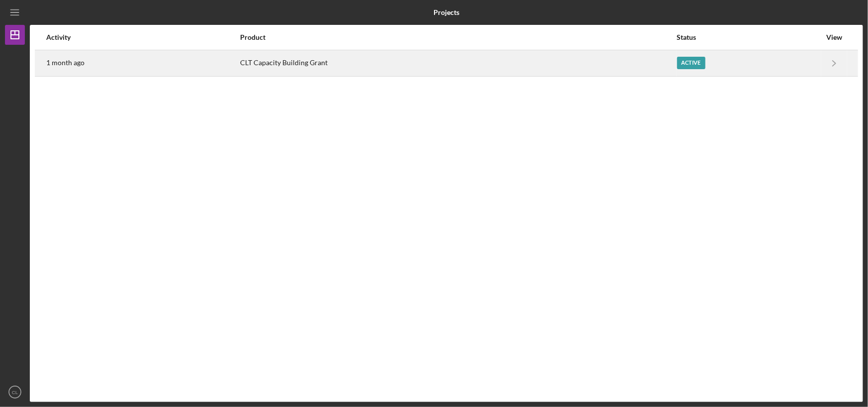  I want to click on div: View, so click(834, 37).